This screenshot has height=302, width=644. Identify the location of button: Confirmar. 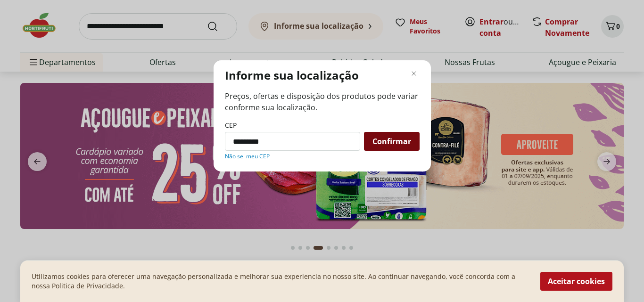
(392, 141).